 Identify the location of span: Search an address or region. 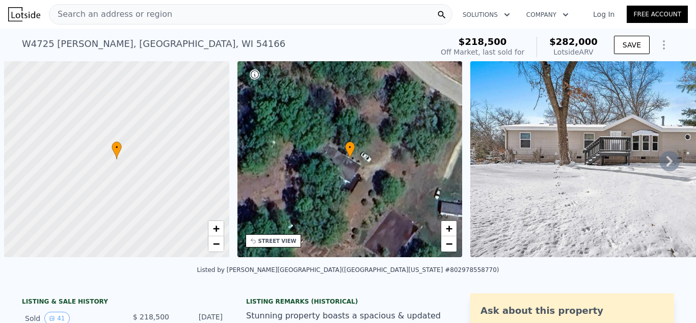
(111, 14).